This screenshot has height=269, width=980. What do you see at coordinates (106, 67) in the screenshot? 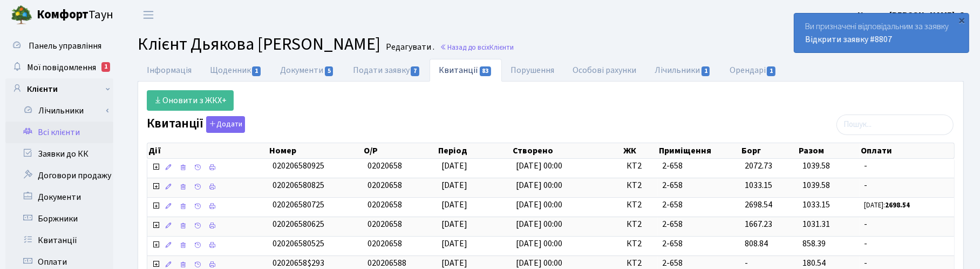
I see `div: 1` at bounding box center [106, 67].